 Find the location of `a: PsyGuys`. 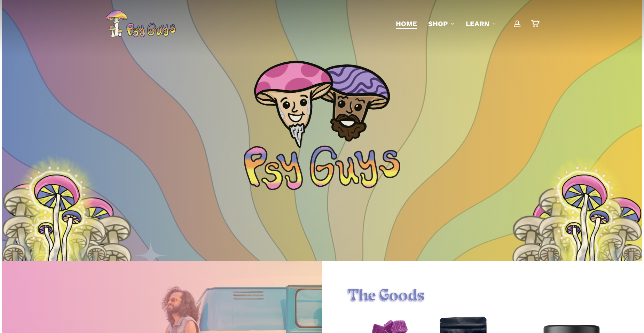

a: PsyGuys is located at coordinates (141, 24).